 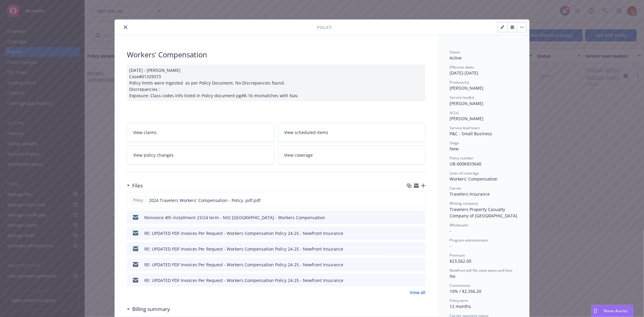 What do you see at coordinates (454, 149) in the screenshot?
I see `span: New` at bounding box center [454, 149].